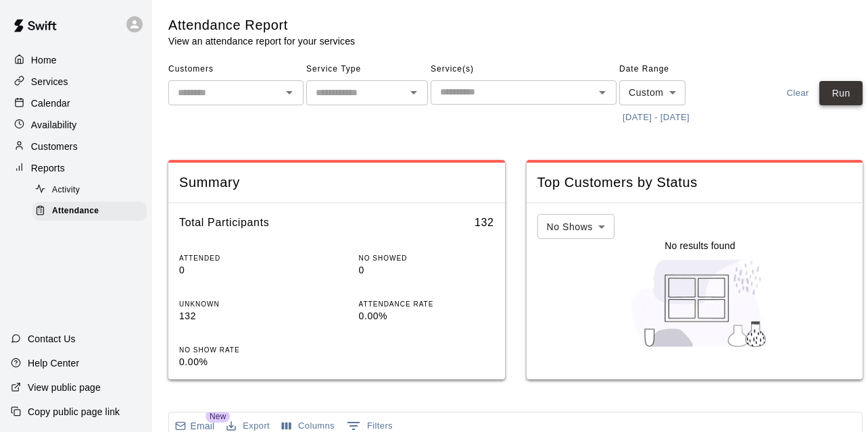  Describe the element at coordinates (841, 93) in the screenshot. I see `button: Run` at that location.